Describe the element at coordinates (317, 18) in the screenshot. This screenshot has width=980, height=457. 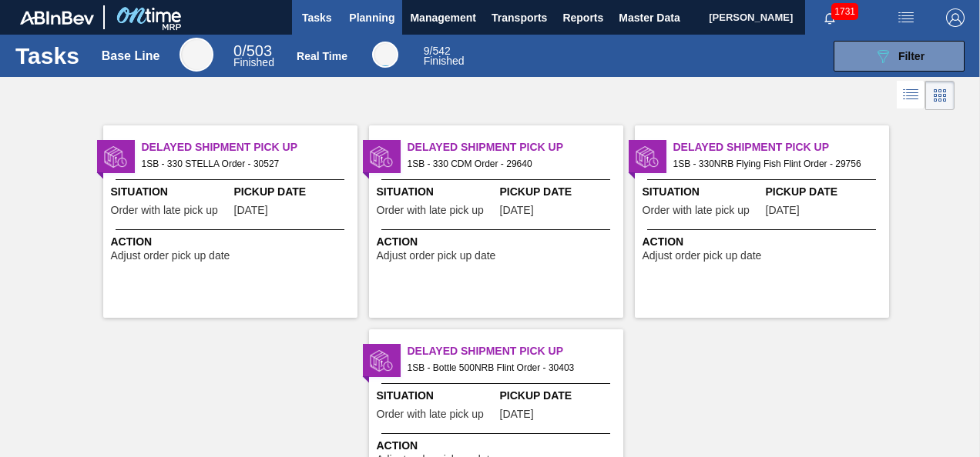
I see `span: Tasks` at that location.